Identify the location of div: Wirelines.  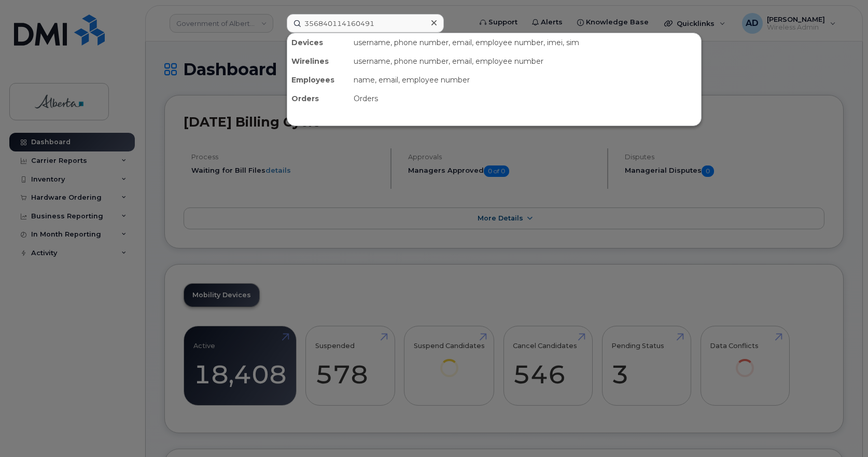
(318, 61).